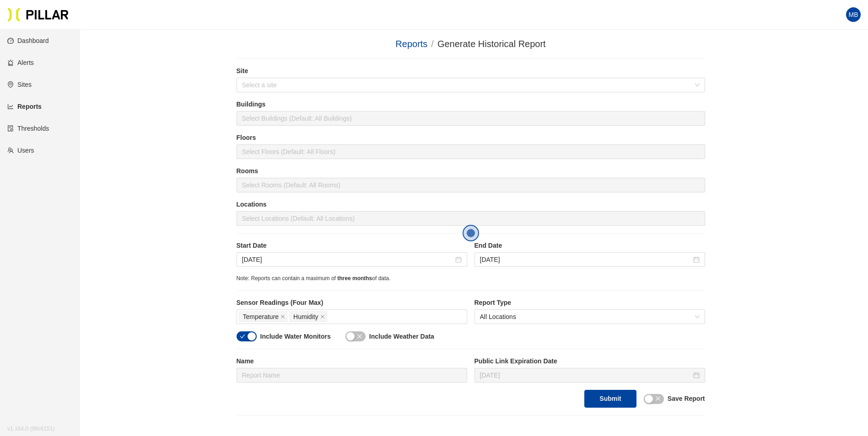  What do you see at coordinates (20, 150) in the screenshot?
I see `a: teamUsers` at bounding box center [20, 150].